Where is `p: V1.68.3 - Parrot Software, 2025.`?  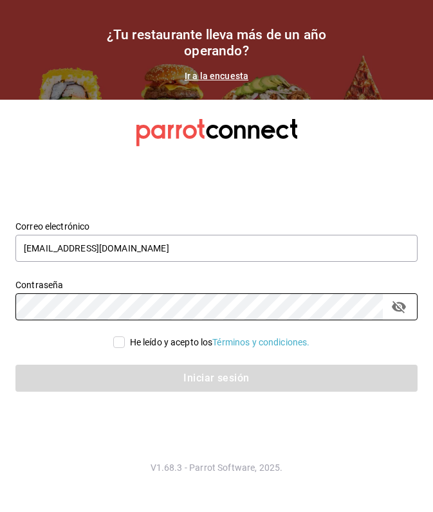
p: V1.68.3 - Parrot Software, 2025. is located at coordinates (216, 467).